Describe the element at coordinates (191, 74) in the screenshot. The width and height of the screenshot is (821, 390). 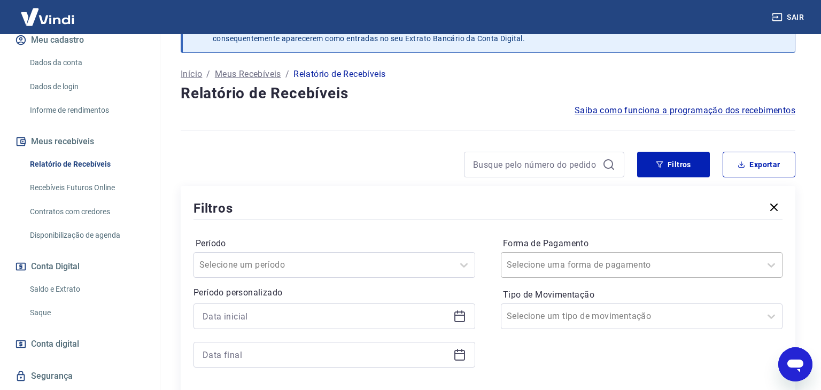
I see `a: Início` at that location.